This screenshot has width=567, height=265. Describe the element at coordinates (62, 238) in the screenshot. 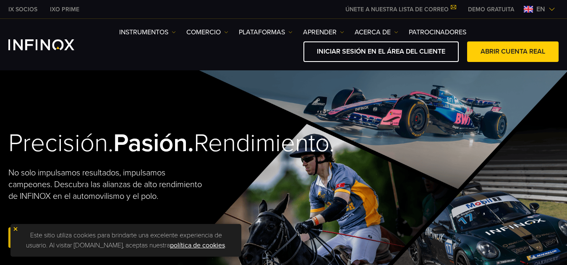

I see `a: Abrir una cuenta real` at that location.